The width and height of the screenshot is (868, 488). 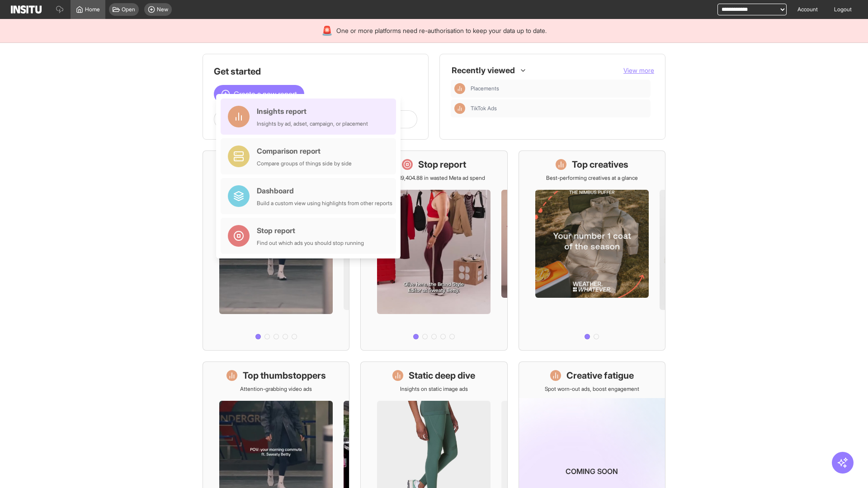 What do you see at coordinates (434, 178) in the screenshot?
I see `p: Save £19,404.88 in wasted Meta ad spend` at bounding box center [434, 178].